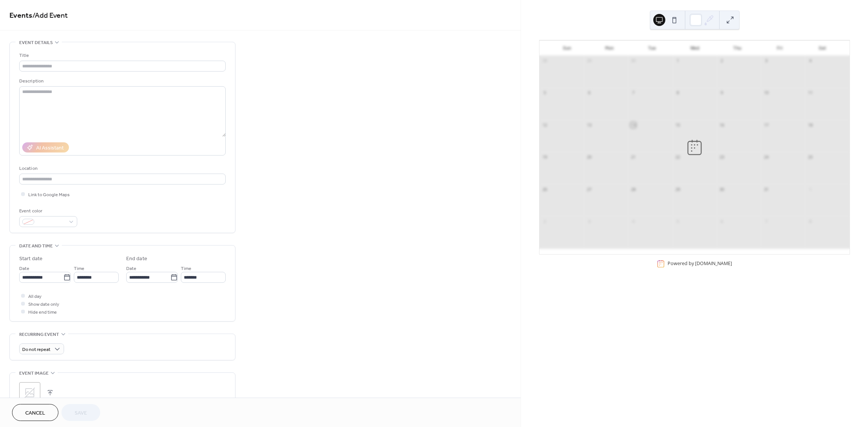  I want to click on div: 16, so click(721, 124).